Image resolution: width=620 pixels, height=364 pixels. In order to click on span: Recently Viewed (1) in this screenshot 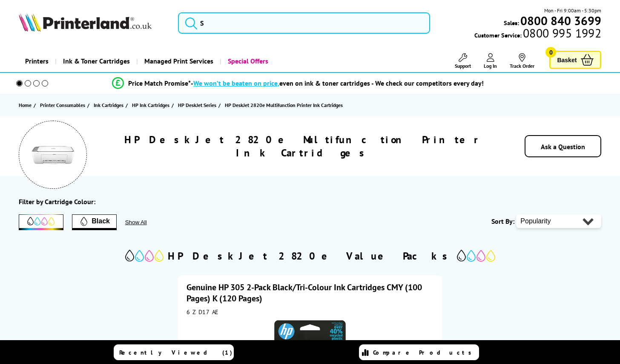, I will do `click(176, 352)`.